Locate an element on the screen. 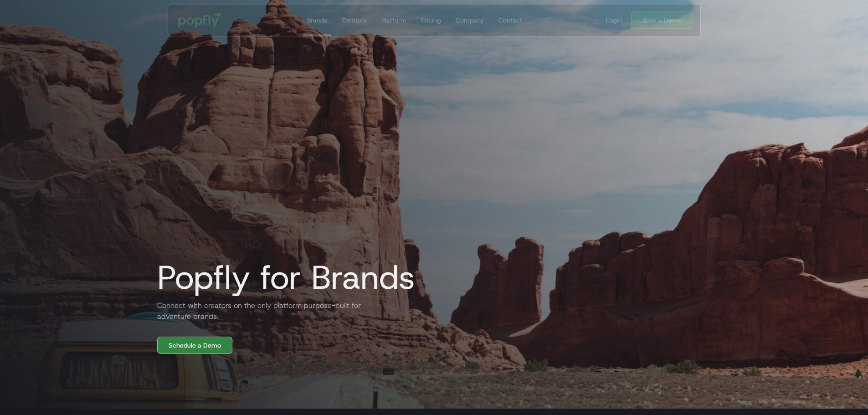 The height and width of the screenshot is (415, 868). a: Pricing is located at coordinates (431, 20).